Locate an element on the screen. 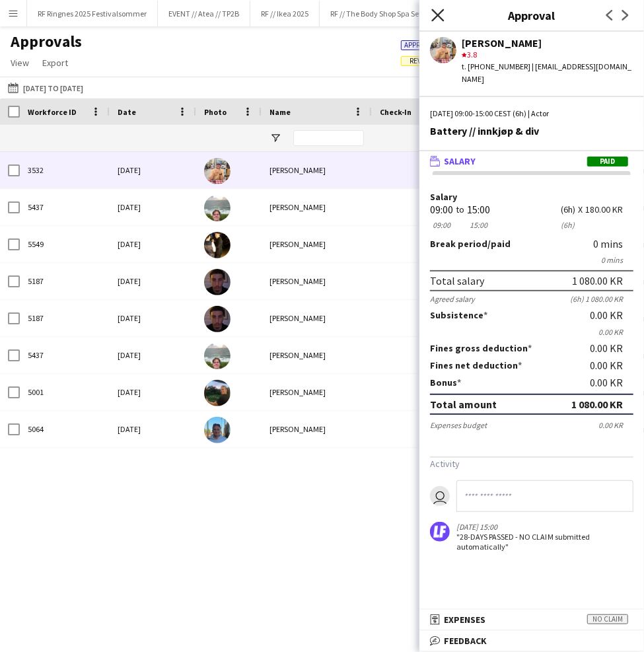 The image size is (644, 652). label: Subsistence is located at coordinates (458, 315).